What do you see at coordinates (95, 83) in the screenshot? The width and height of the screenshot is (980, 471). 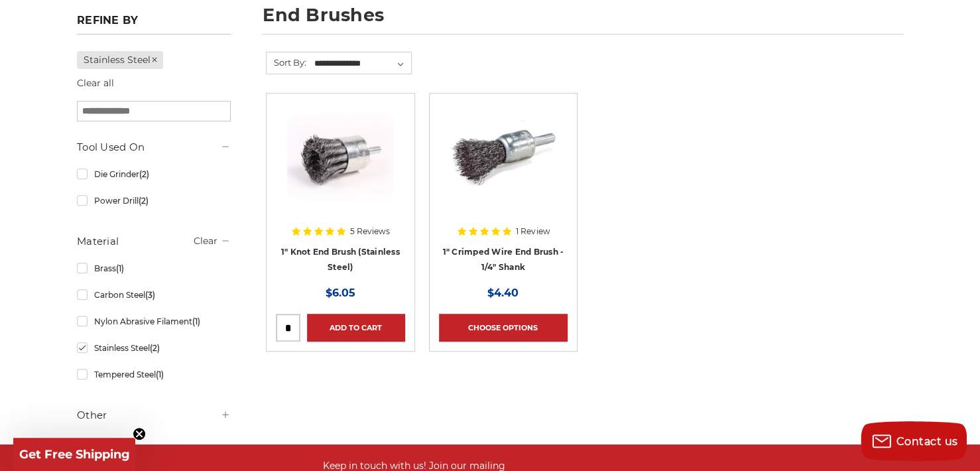 I see `a: Clear all` at bounding box center [95, 83].